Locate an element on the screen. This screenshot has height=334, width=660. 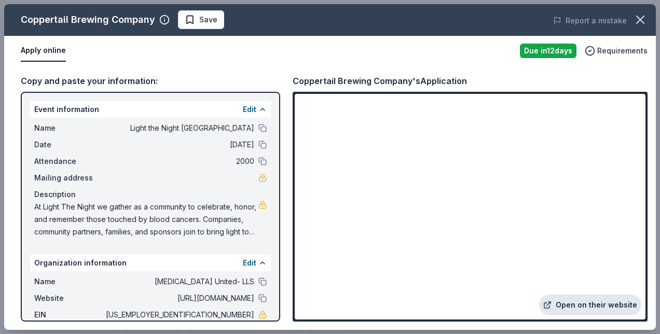
div: Due in 12 days is located at coordinates (548, 51).